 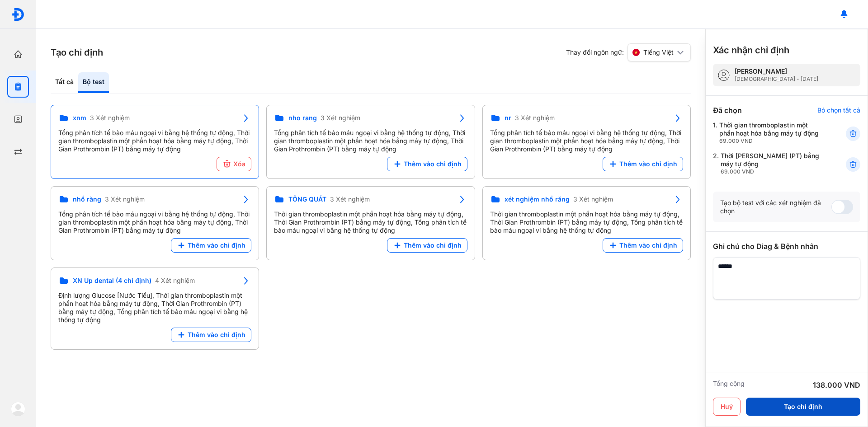 I want to click on div: 1., so click(x=768, y=133).